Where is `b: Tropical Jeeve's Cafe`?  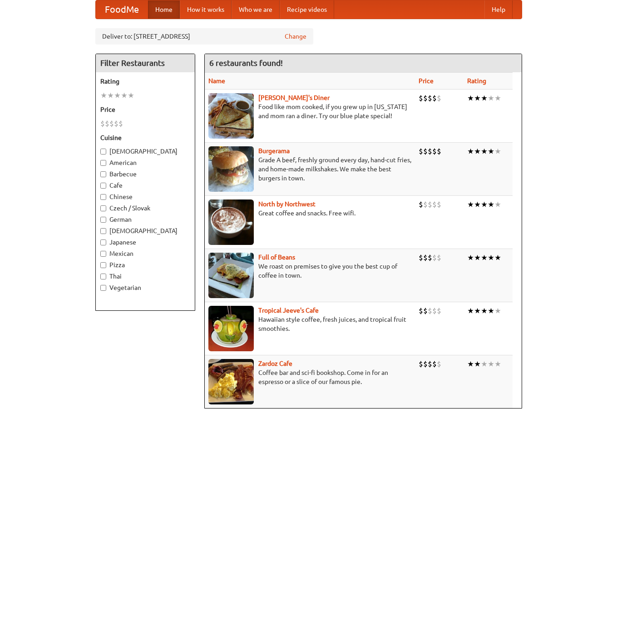 b: Tropical Jeeve's Cafe is located at coordinates (288, 310).